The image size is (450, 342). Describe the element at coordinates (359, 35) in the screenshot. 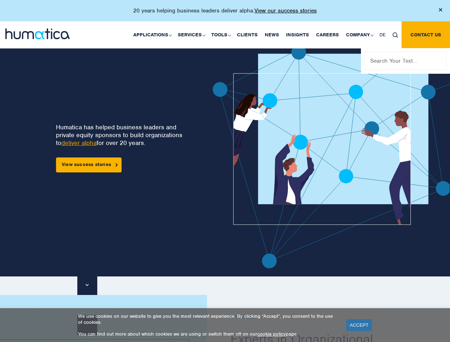

I see `a: Company` at that location.